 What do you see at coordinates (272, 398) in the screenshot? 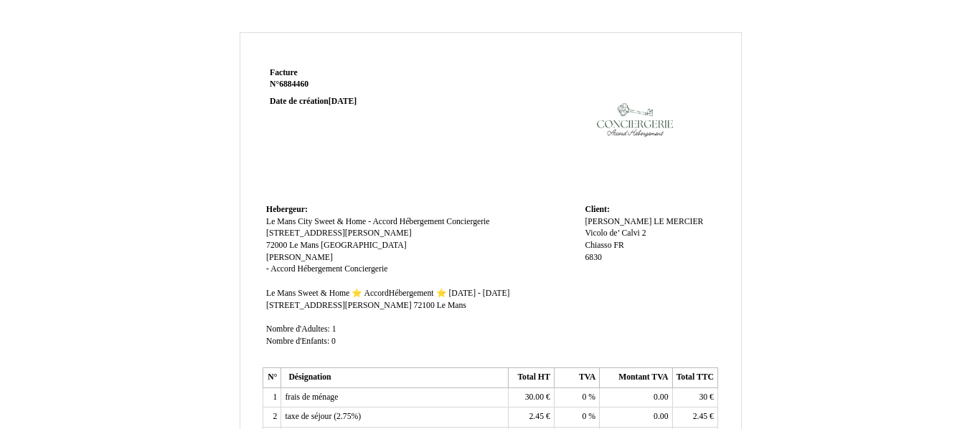
I see `td: 1` at bounding box center [272, 398].